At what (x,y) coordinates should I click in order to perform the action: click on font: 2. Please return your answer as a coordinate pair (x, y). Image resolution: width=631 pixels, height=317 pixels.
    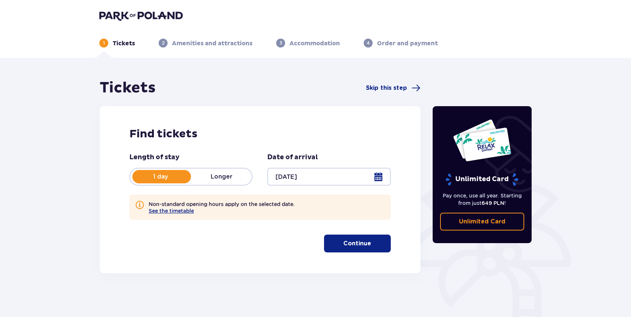
    Looking at the image, I should click on (163, 43).